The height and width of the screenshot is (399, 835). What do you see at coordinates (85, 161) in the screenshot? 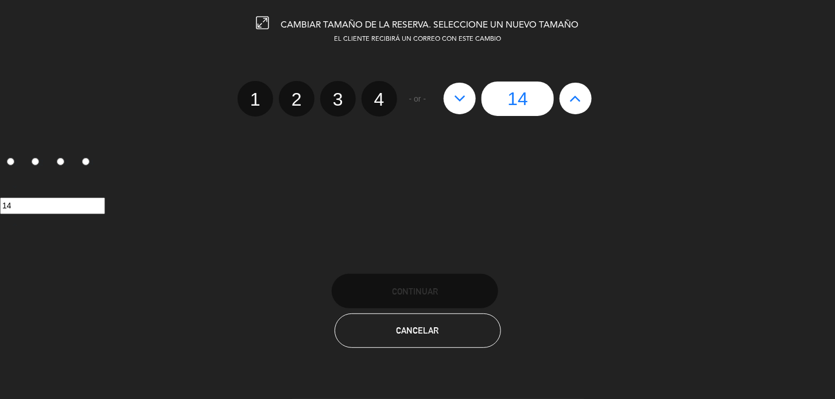
I see `input: 4` at bounding box center [85, 161].